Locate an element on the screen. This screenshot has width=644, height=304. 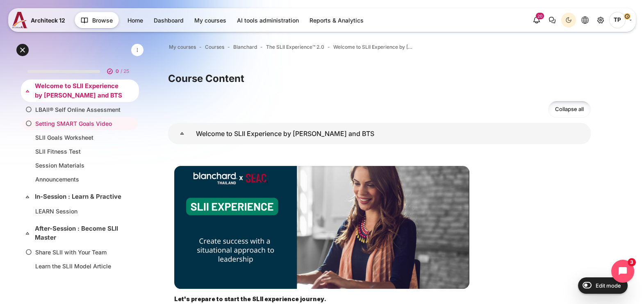
a: LEARN Session is located at coordinates (78, 211).